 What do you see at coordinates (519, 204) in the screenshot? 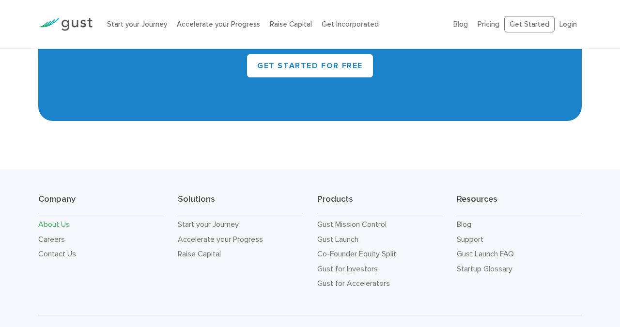
I see `h3: Resources` at bounding box center [519, 204].